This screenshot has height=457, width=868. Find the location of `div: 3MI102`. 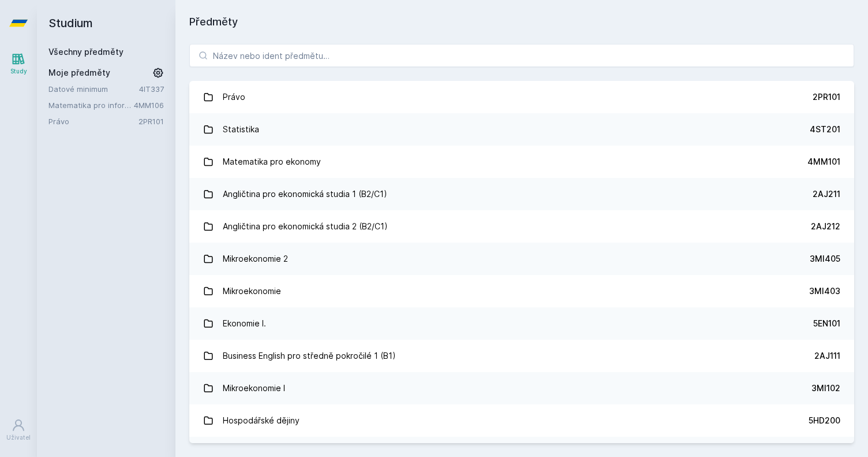

div: 3MI102 is located at coordinates (826, 388).